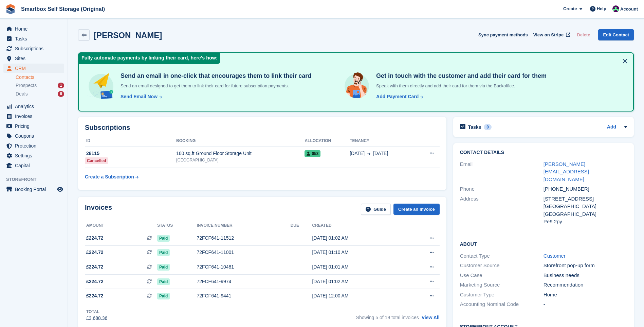 The image size is (644, 327). Describe the element at coordinates (121, 226) in the screenshot. I see `th: Amount` at that location.